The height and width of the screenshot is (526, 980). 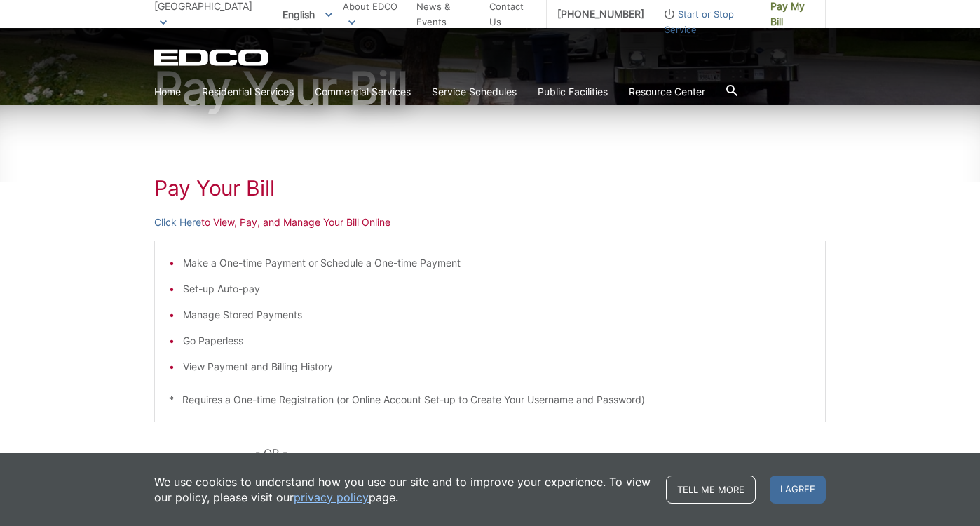 I want to click on li: Make a One-time Payment or Schedule a One-time Payment, so click(x=497, y=263).